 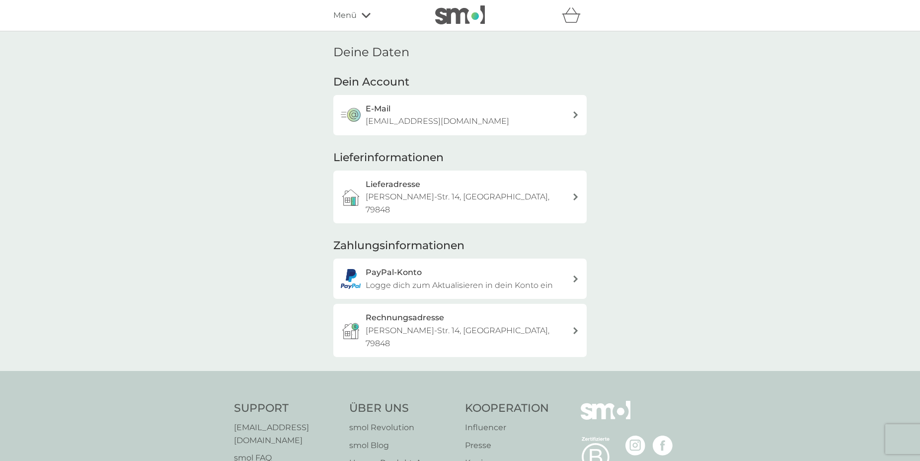 I want to click on div: Warenkorb, so click(x=574, y=15).